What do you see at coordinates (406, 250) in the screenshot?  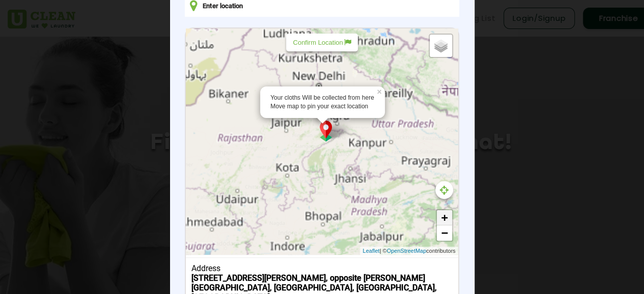 I see `a: OpenStreetMap` at bounding box center [406, 250].